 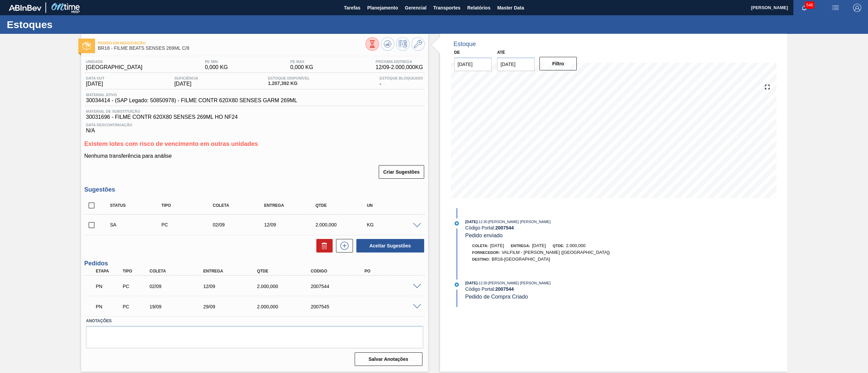 I want to click on div: 19/09/2025, so click(x=178, y=307).